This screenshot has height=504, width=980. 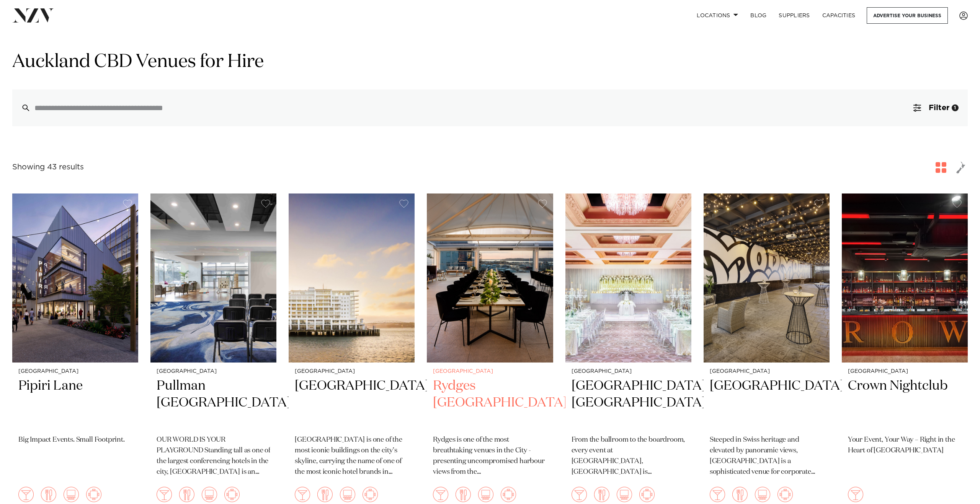 What do you see at coordinates (75, 403) in the screenshot?
I see `h2: Pipiri Lane` at bounding box center [75, 403].